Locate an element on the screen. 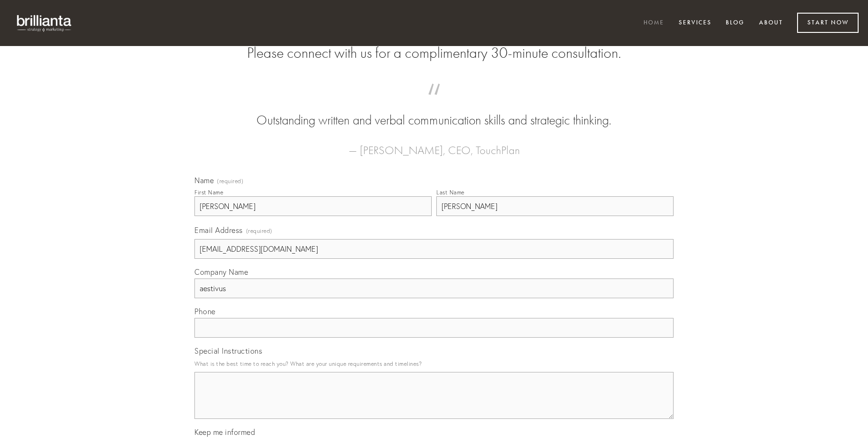  span: Phone is located at coordinates (205, 311).